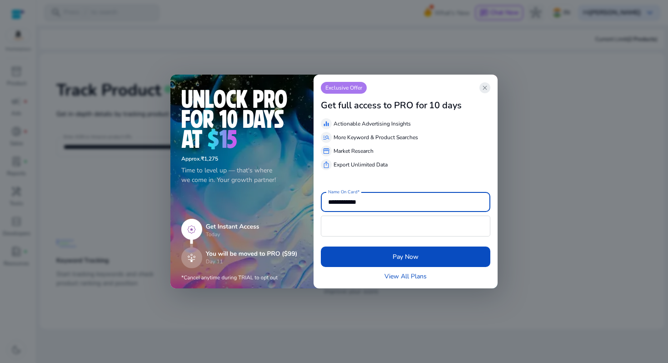 The image size is (668, 363). I want to click on p: More Keyword & Product Searches, so click(376, 137).